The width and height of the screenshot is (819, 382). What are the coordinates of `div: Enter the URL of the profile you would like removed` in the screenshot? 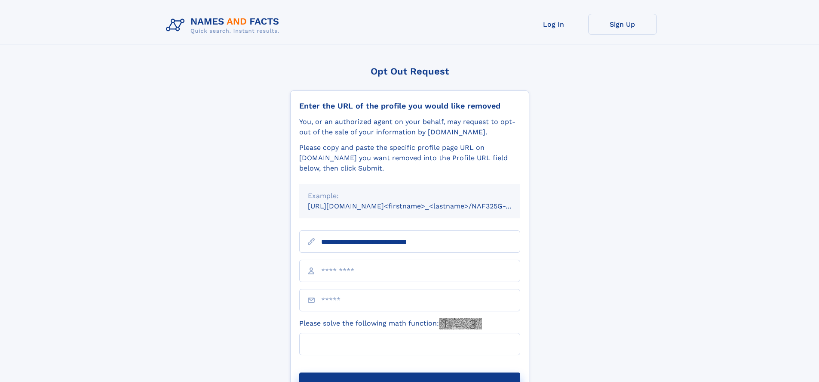 It's located at (410, 106).